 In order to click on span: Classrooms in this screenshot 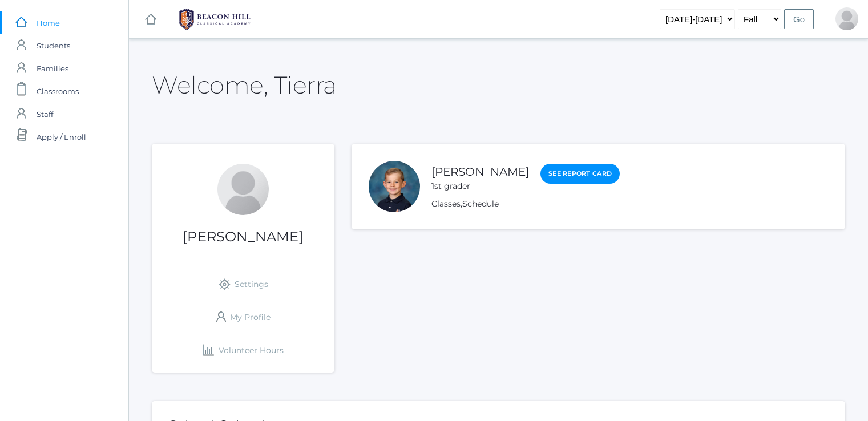, I will do `click(57, 91)`.